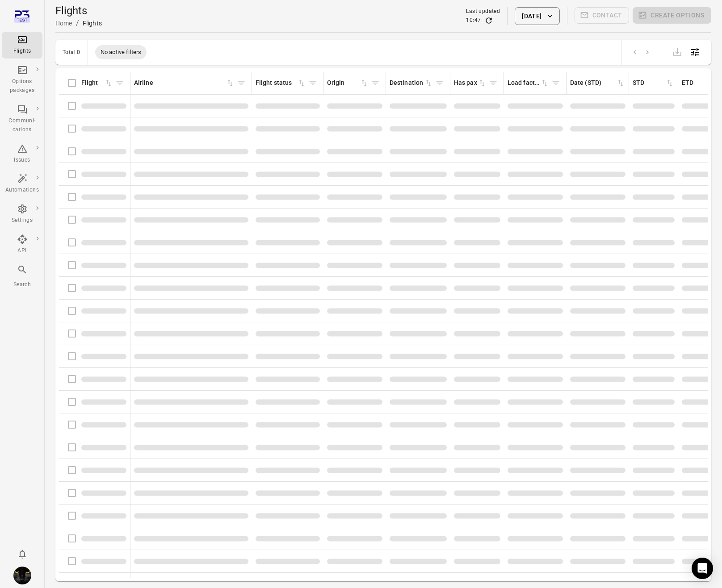  What do you see at coordinates (653, 83) in the screenshot?
I see `div: Sort by STD in ascending order` at bounding box center [653, 83].